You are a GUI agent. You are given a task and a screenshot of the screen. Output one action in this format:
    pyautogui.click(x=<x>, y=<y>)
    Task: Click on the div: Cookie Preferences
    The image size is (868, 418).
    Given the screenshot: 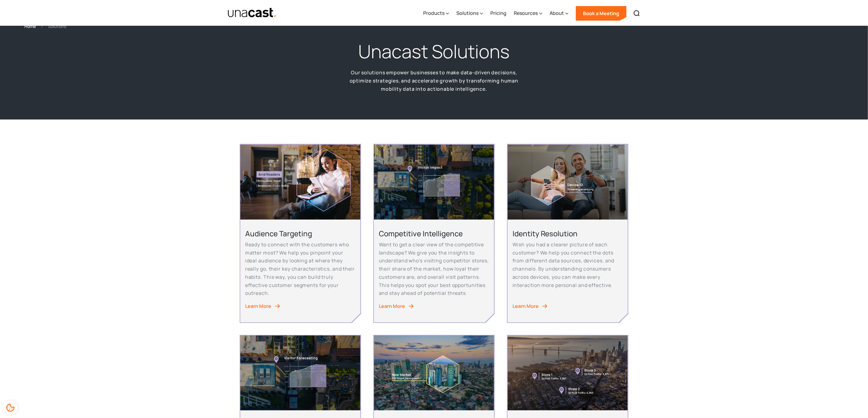 What is the action you would take?
    pyautogui.click(x=10, y=408)
    